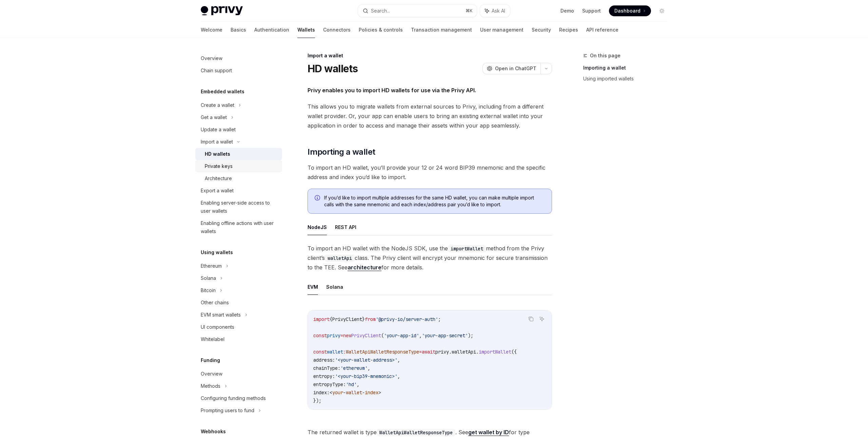 This screenshot has width=868, height=439. I want to click on span: To import an HD wallet, you’ll provide your 12 or 24 word BIP39 mnemonic and the specific address..., so click(430, 172).